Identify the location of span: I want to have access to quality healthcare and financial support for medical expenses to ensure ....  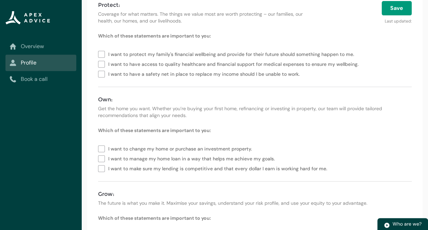
(235, 63).